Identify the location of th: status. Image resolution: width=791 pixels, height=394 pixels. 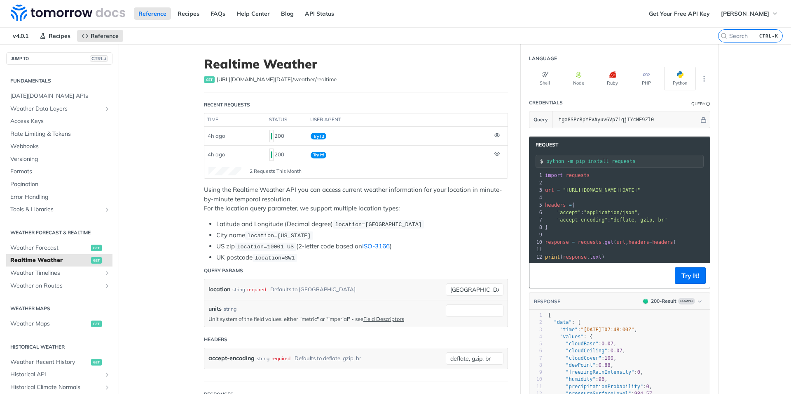
(287, 120).